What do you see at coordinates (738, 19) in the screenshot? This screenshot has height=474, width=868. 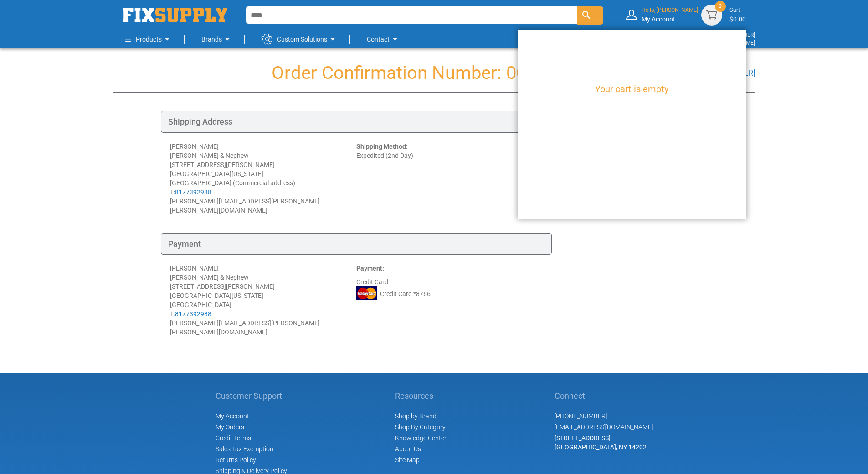 I see `span: $0.00` at bounding box center [738, 19].